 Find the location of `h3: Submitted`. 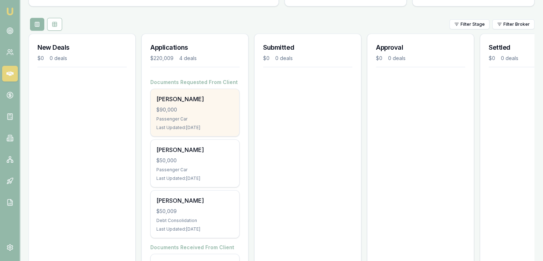

h3: Submitted is located at coordinates (308, 48).